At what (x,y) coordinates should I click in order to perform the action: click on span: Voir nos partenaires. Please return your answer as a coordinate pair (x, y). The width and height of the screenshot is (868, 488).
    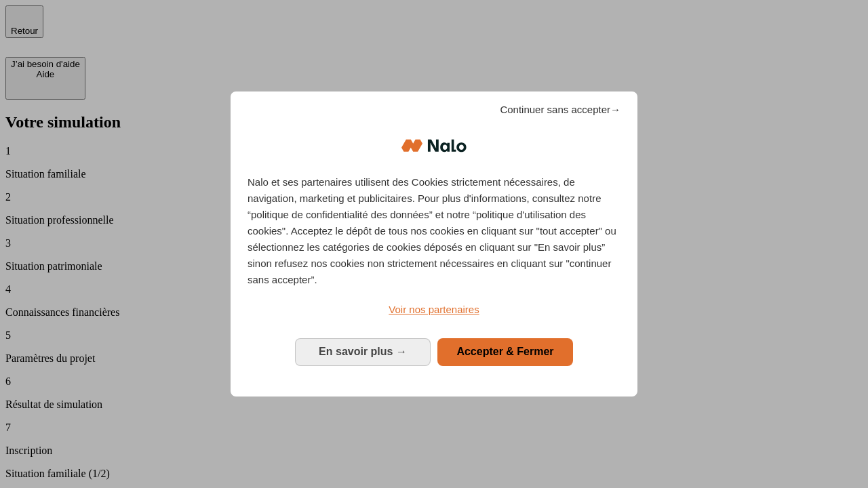
    Looking at the image, I should click on (433, 309).